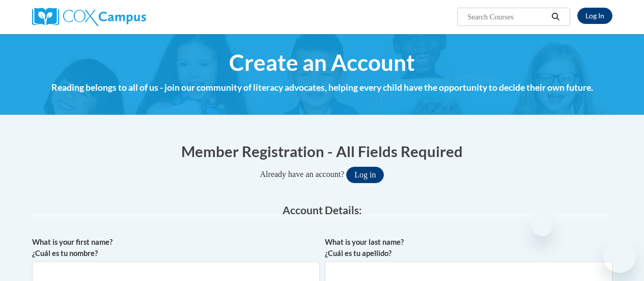  Describe the element at coordinates (507, 17) in the screenshot. I see `input: Search Courses` at that location.